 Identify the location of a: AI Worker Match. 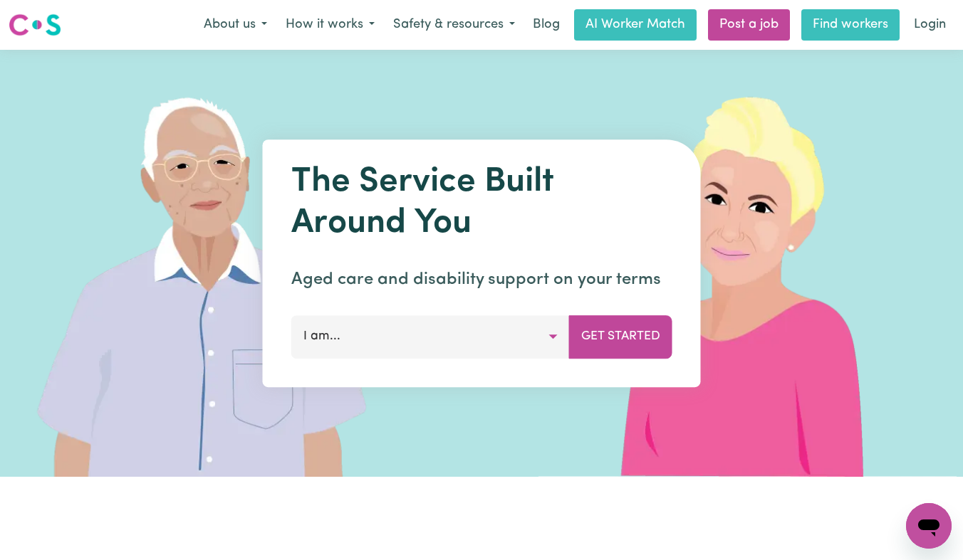
(635, 25).